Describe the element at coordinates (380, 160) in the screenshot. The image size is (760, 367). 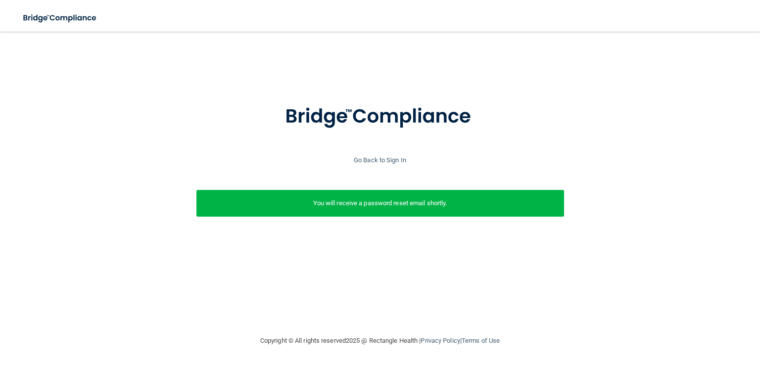
I see `a: Go Back to Sign In` at that location.